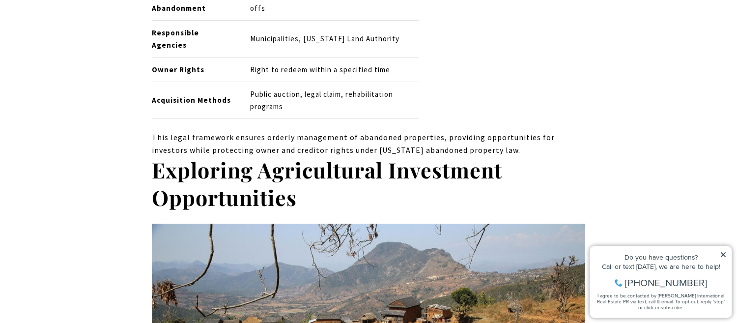  What do you see at coordinates (327, 183) in the screenshot?
I see `strong: Exploring Agricultural Investment Opportunities` at bounding box center [327, 183].